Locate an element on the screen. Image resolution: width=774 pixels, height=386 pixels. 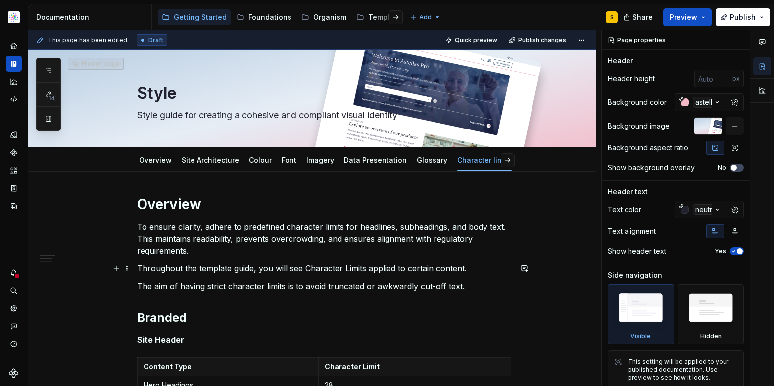
div: Data Presentation is located at coordinates (375, 160).